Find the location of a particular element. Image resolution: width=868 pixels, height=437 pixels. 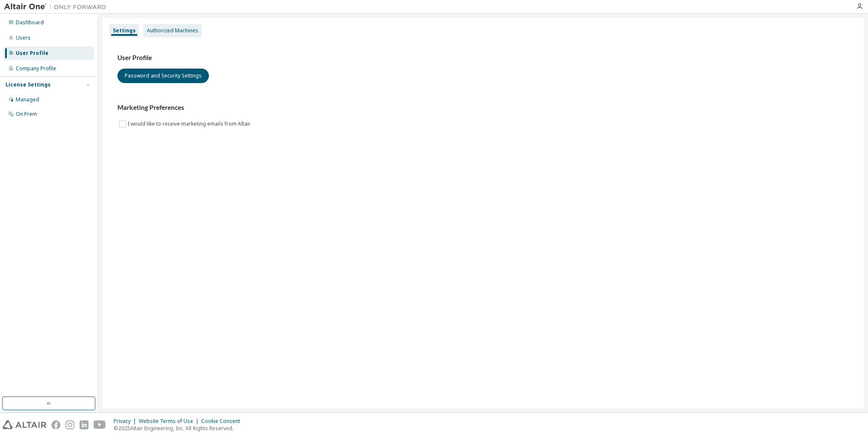

div: License Settings is located at coordinates (28, 85).